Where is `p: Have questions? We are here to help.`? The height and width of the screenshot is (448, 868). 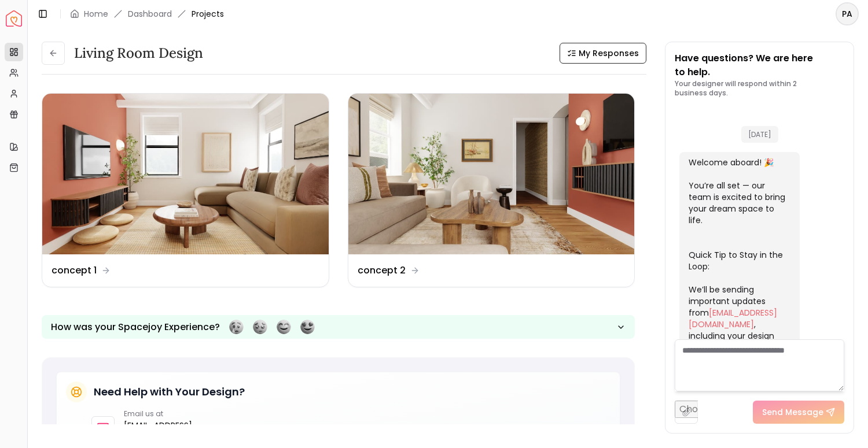 p: Have questions? We are here to help. is located at coordinates (760, 66).